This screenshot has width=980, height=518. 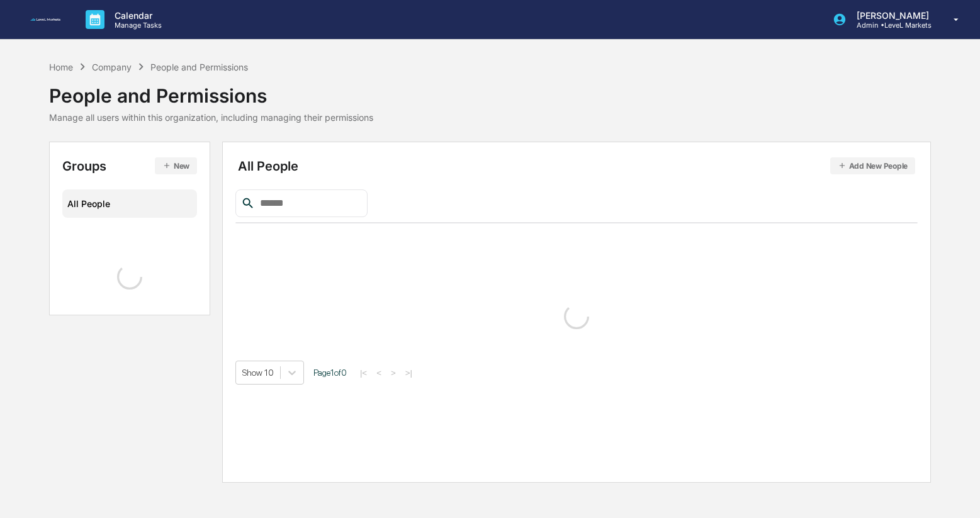 What do you see at coordinates (175, 165) in the screenshot?
I see `button: New` at bounding box center [175, 165].